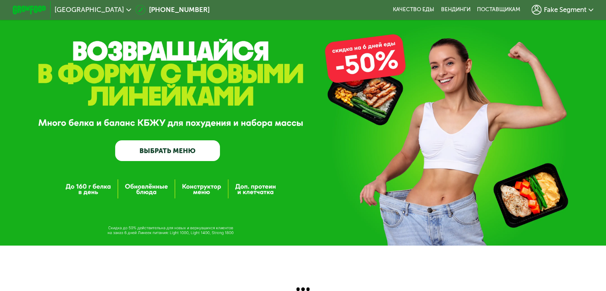 The image size is (606, 291). What do you see at coordinates (414, 10) in the screenshot?
I see `a: Качество еды` at bounding box center [414, 10].